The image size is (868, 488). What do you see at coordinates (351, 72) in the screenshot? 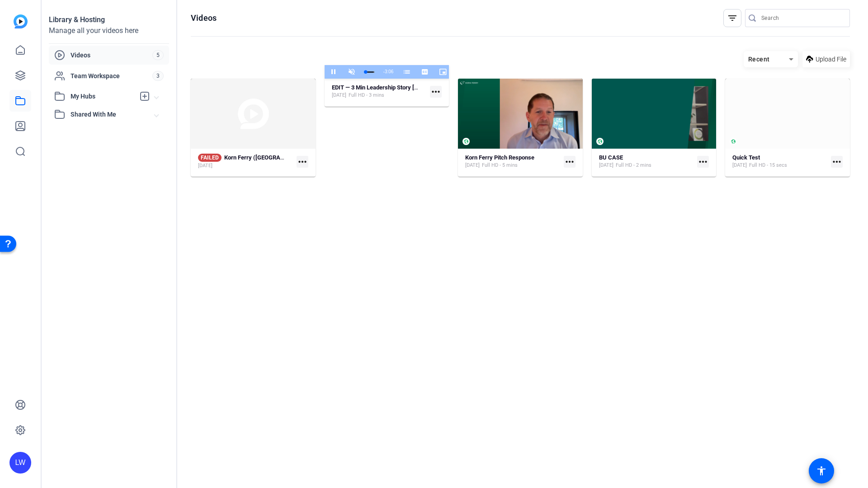
I see `button: Unmute` at bounding box center [351, 72].